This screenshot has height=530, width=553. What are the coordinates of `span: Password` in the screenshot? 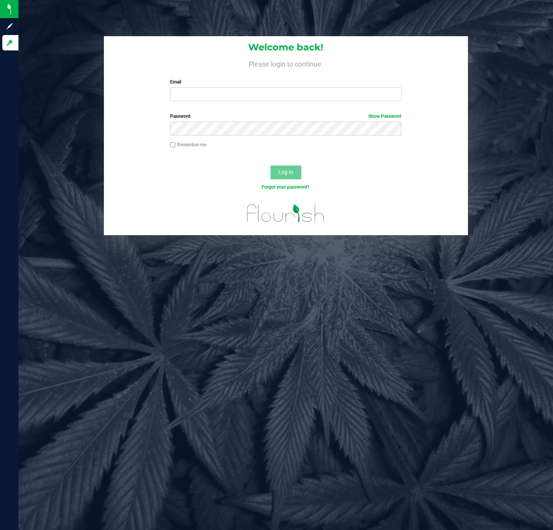 It's located at (180, 116).